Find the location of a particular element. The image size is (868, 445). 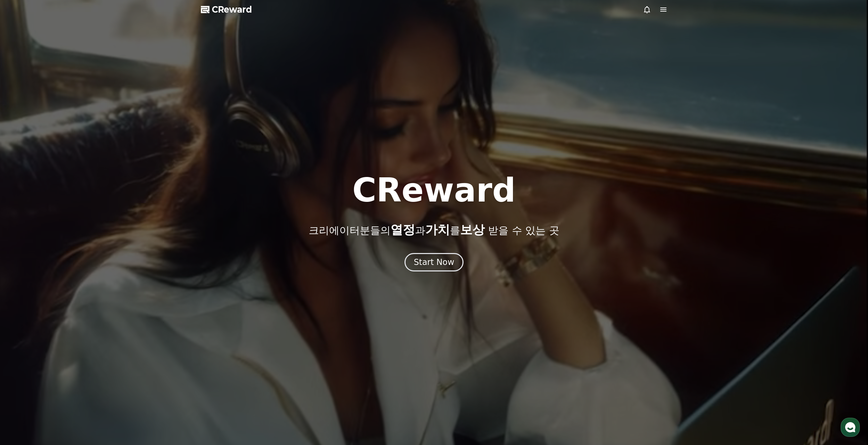

h1: CReward is located at coordinates (434, 190).